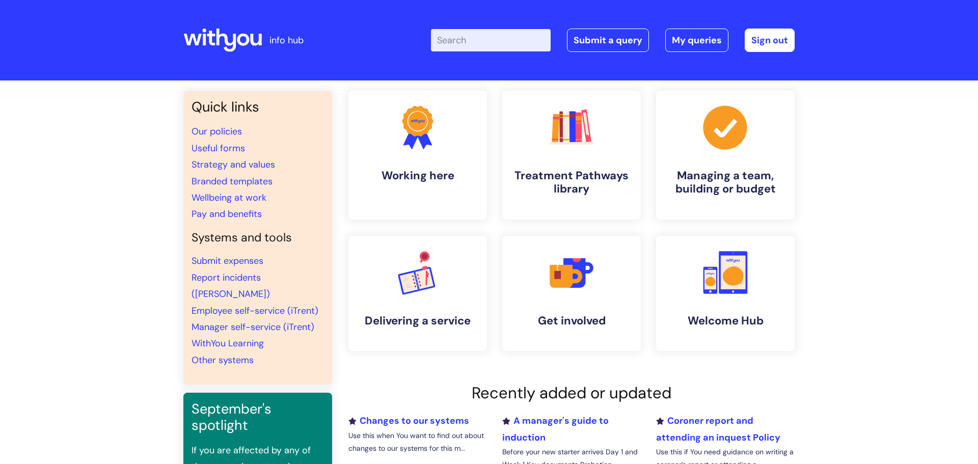 The image size is (978, 464). I want to click on a: A manager's guide to induction, so click(555, 429).